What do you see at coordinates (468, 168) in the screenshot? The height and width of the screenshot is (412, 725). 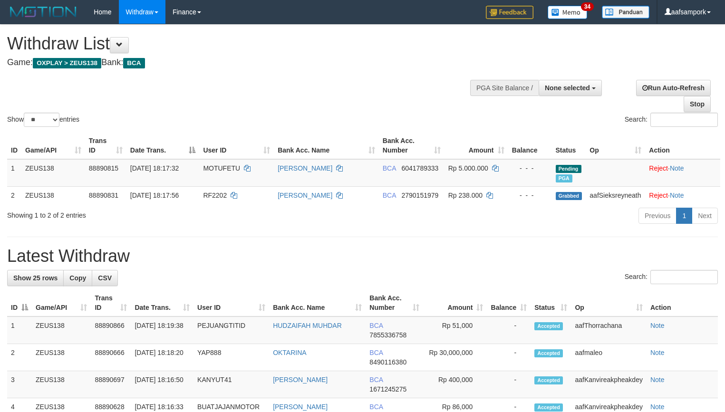 I see `span: Rp 5.000.000` at bounding box center [468, 168].